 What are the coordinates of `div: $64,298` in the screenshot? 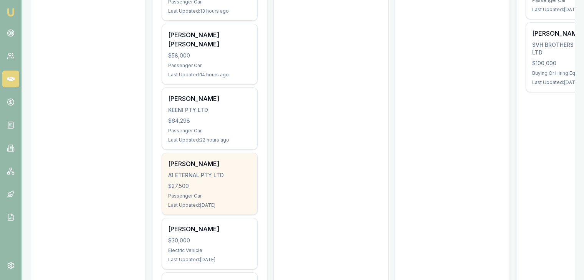 It's located at (210, 121).